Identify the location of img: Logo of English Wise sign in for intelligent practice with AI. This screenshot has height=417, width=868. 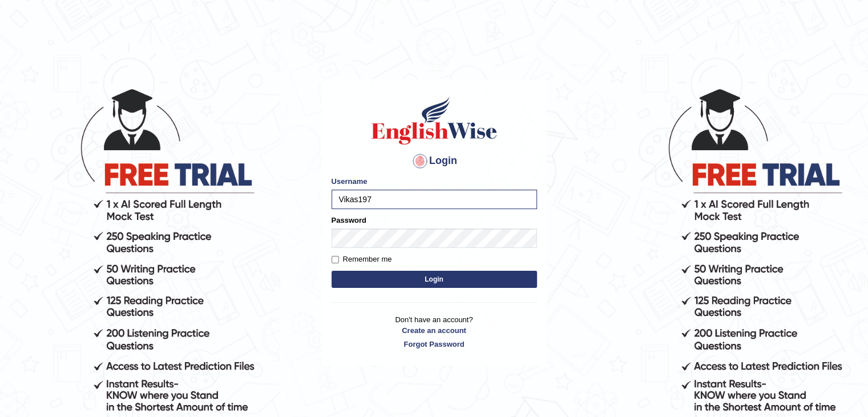
(434, 120).